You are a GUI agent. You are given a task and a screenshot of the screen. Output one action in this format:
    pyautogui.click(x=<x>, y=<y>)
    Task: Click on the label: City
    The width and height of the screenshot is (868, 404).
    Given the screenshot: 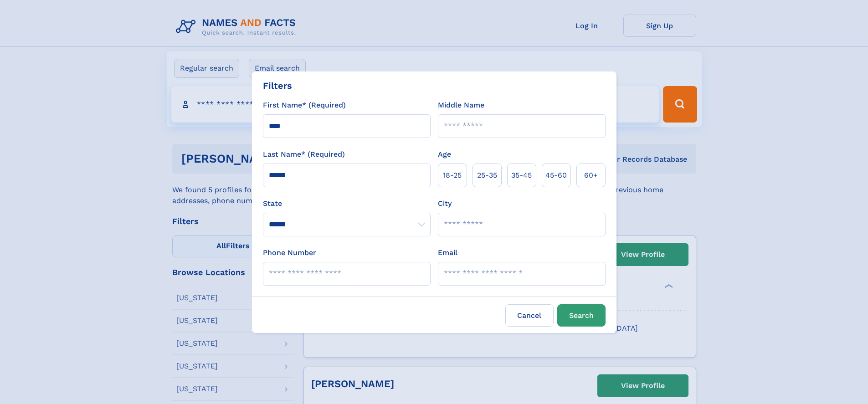 What is the action you would take?
    pyautogui.click(x=445, y=204)
    